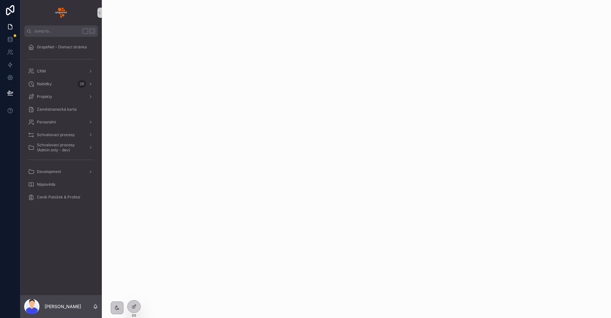 The height and width of the screenshot is (318, 611). I want to click on div: scrollable content, so click(61, 124).